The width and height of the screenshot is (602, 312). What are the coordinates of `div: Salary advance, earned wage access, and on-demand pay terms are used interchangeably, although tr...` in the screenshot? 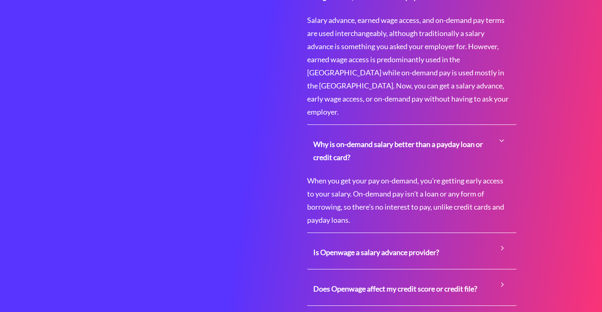 It's located at (412, 69).